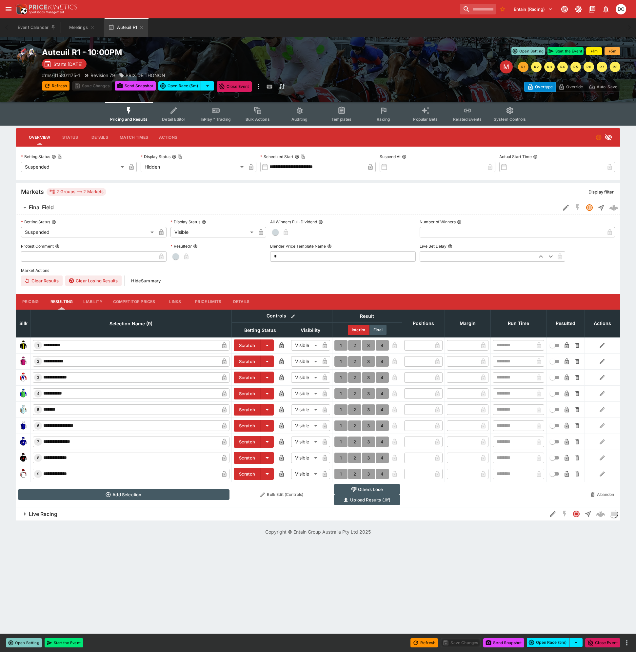 Image resolution: width=636 pixels, height=652 pixels. What do you see at coordinates (569, 67) in the screenshot?
I see `nav: pagination navigation` at bounding box center [569, 67].